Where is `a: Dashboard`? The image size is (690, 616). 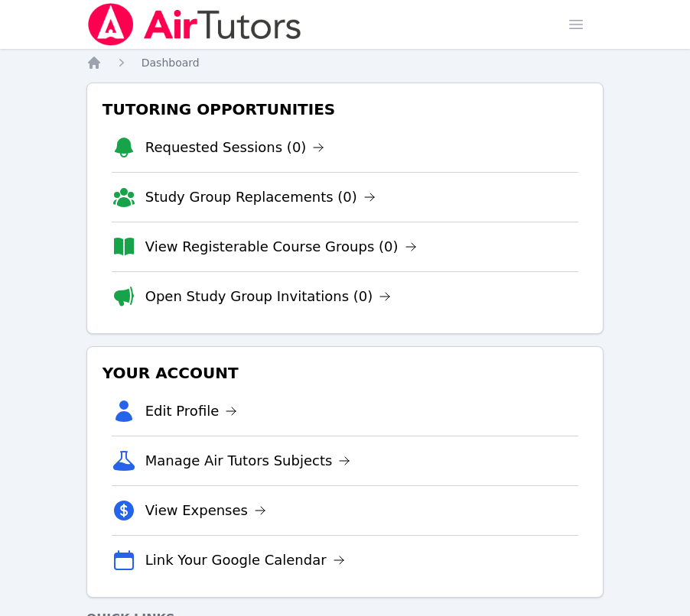 a: Dashboard is located at coordinates (171, 62).